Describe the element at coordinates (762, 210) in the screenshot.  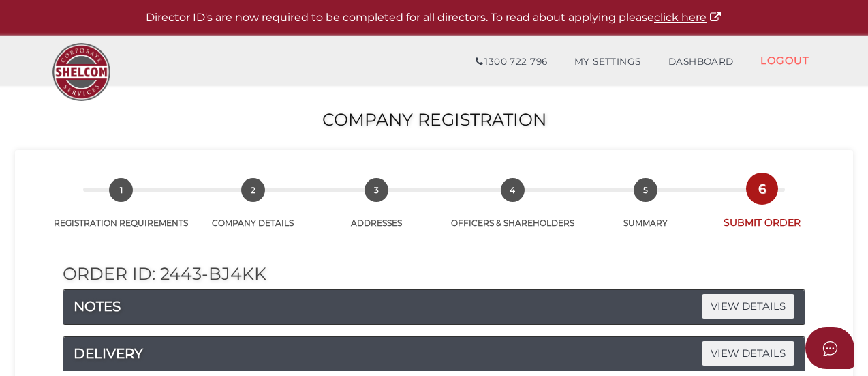
I see `a: 6SUBMIT ORDER` at that location.